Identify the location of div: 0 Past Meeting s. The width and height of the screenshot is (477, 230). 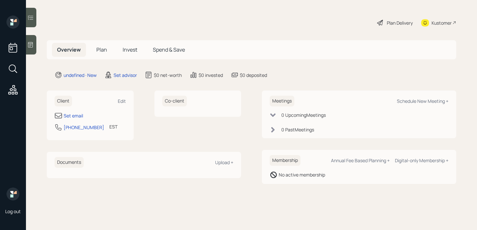
(297, 129).